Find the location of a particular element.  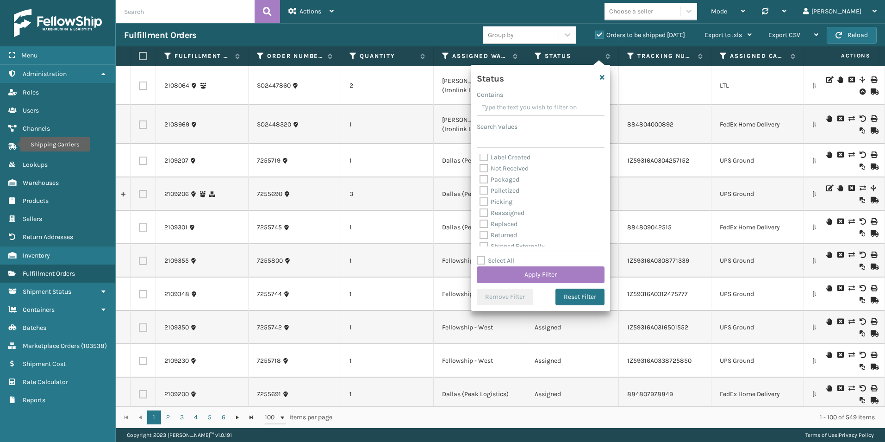

a: 2 is located at coordinates (168, 417).